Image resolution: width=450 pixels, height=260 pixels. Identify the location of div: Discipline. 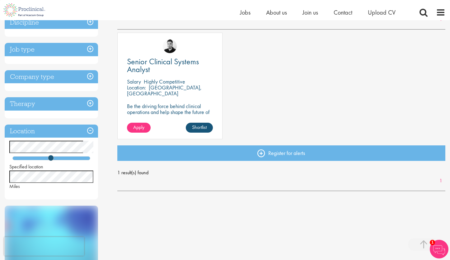
(51, 22).